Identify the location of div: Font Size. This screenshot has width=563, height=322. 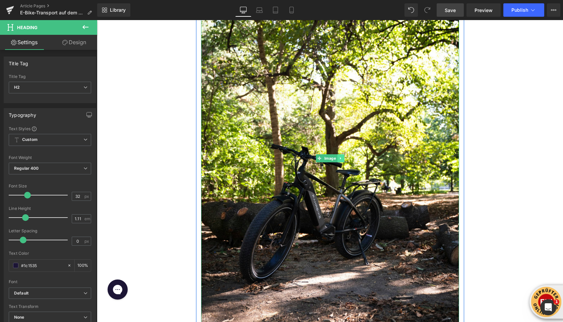
(50, 186).